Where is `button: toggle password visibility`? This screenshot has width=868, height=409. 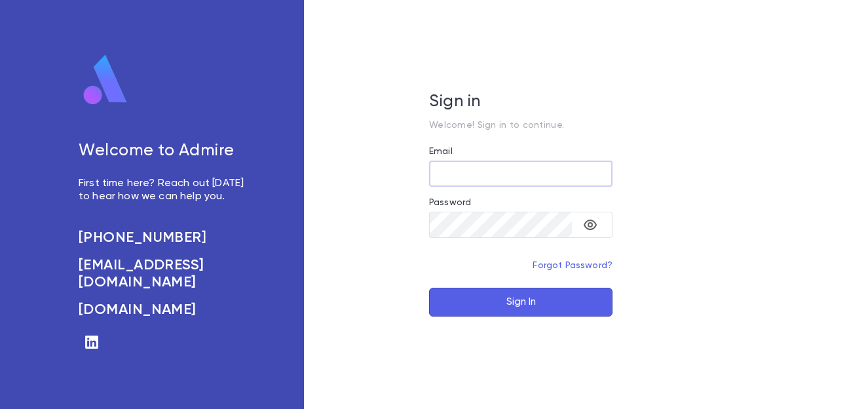 button: toggle password visibility is located at coordinates (590, 224).